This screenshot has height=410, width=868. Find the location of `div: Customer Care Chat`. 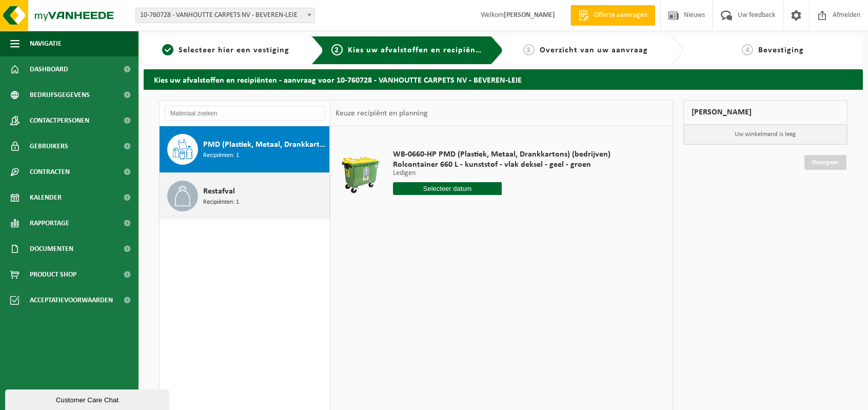

div: Customer Care Chat is located at coordinates (82, 12).